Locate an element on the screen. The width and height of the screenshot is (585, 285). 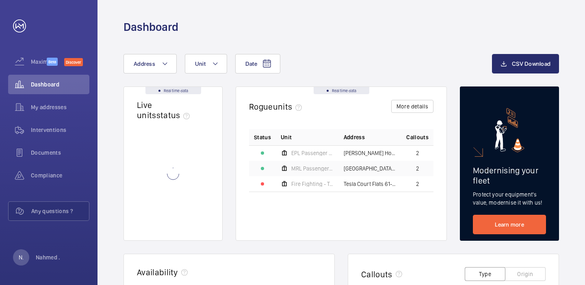
button: CSV Download is located at coordinates (525, 64).